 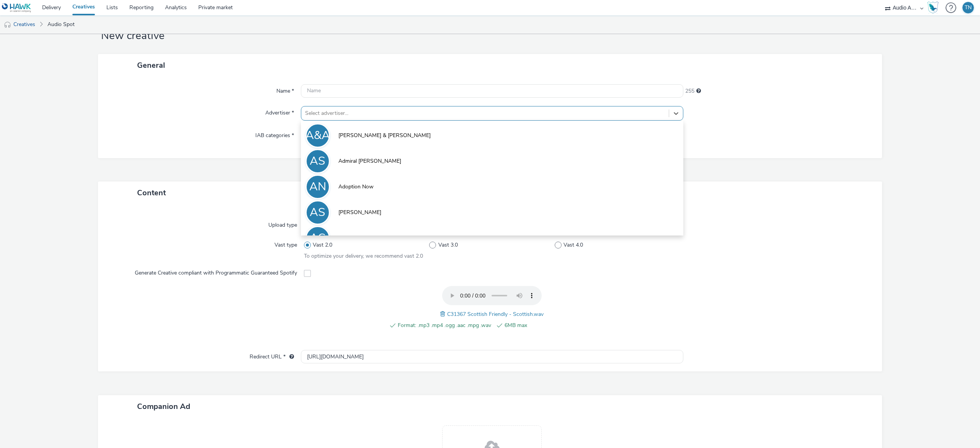 I want to click on input: url..., so click(x=492, y=357).